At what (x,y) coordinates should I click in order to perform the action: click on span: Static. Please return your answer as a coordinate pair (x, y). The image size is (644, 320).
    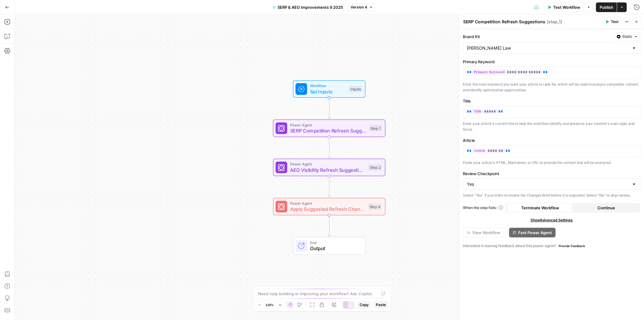
    Looking at the image, I should click on (627, 37).